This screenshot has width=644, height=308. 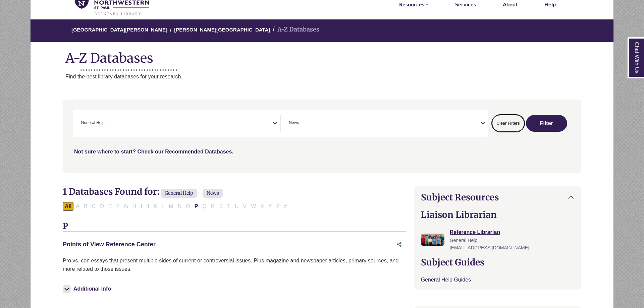 What do you see at coordinates (196, 206) in the screenshot?
I see `button: Filter Results P` at bounding box center [196, 206].